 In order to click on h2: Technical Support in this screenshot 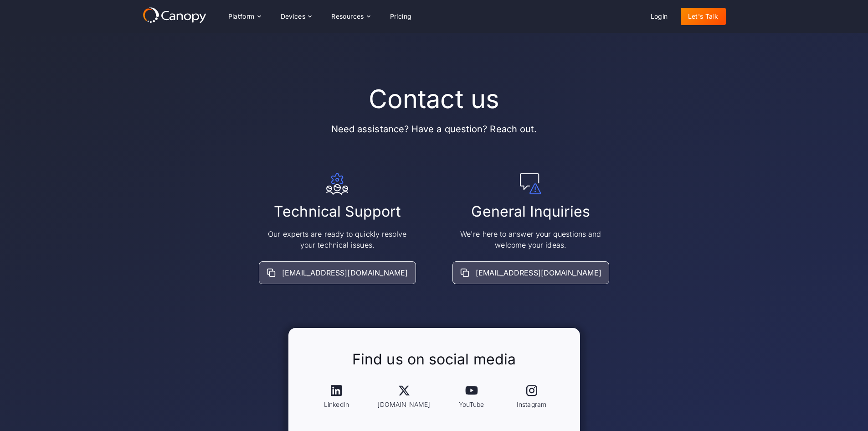, I will do `click(337, 211)`.